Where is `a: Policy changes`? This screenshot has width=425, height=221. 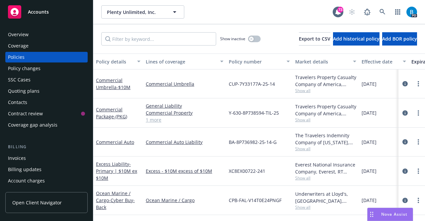
a: Policy changes is located at coordinates (46, 68).